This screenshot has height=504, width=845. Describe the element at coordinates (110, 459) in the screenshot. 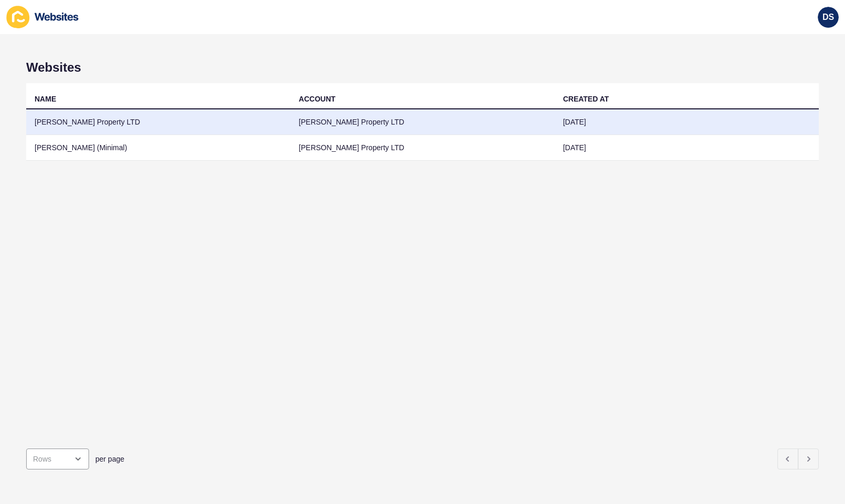

I see `span: per page` at that location.